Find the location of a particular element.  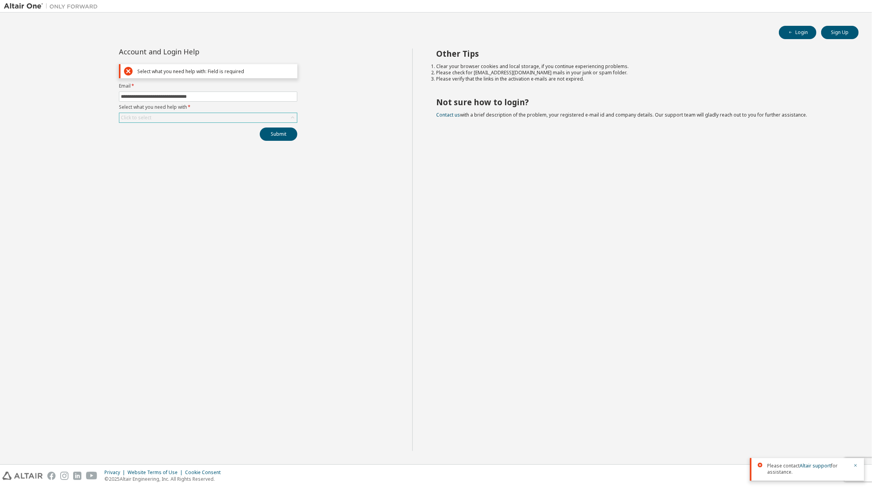

img: linkedin.svg is located at coordinates (77, 475).